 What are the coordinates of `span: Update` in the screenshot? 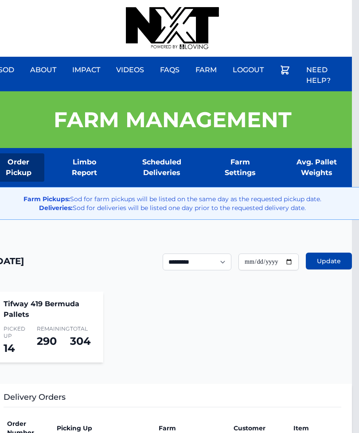 It's located at (328, 261).